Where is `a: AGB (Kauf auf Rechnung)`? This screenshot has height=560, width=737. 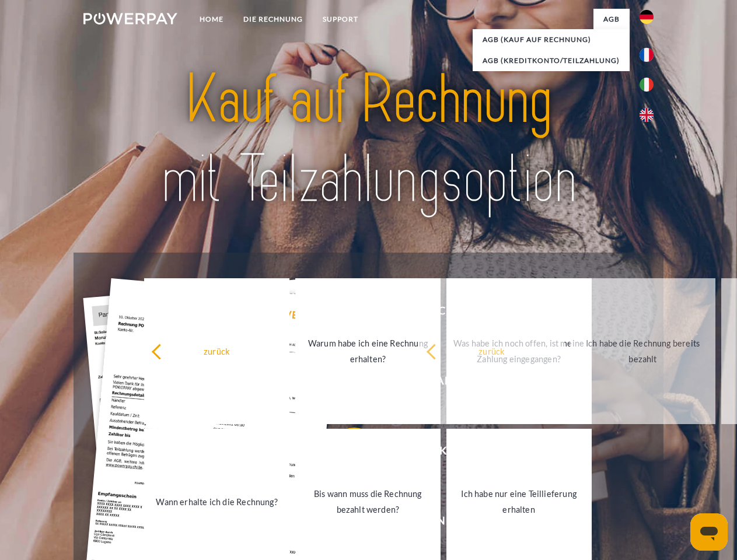 a: AGB (Kauf auf Rechnung) is located at coordinates (551, 40).